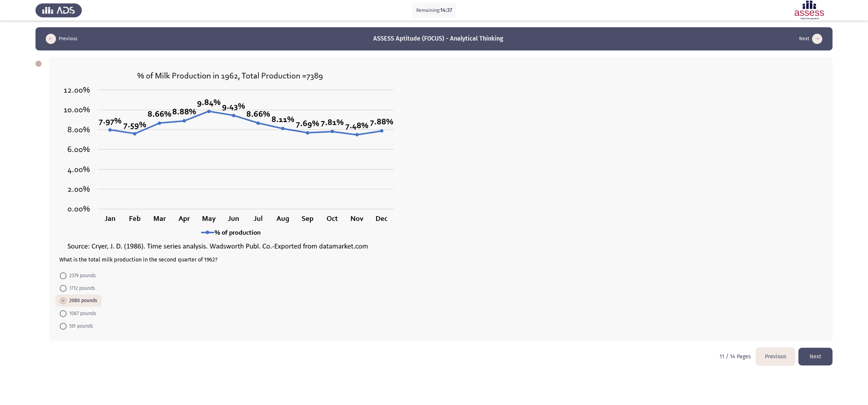  What do you see at coordinates (446, 10) in the screenshot?
I see `span: 14:37` at bounding box center [446, 10].